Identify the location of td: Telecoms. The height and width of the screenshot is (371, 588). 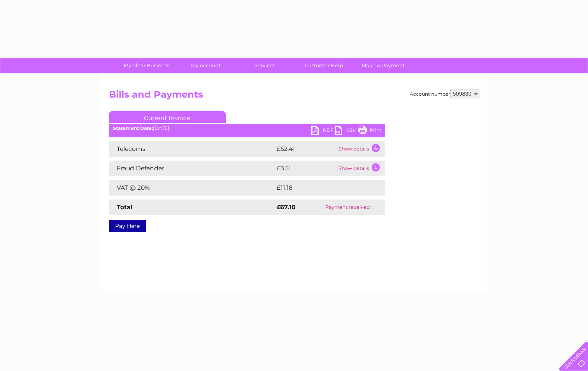
(192, 149).